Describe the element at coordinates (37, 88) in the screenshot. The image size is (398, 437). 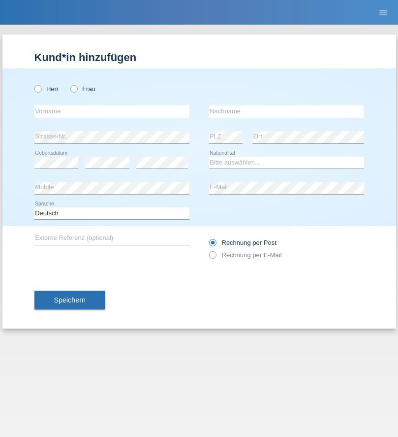
I see `input: Herr` at that location.